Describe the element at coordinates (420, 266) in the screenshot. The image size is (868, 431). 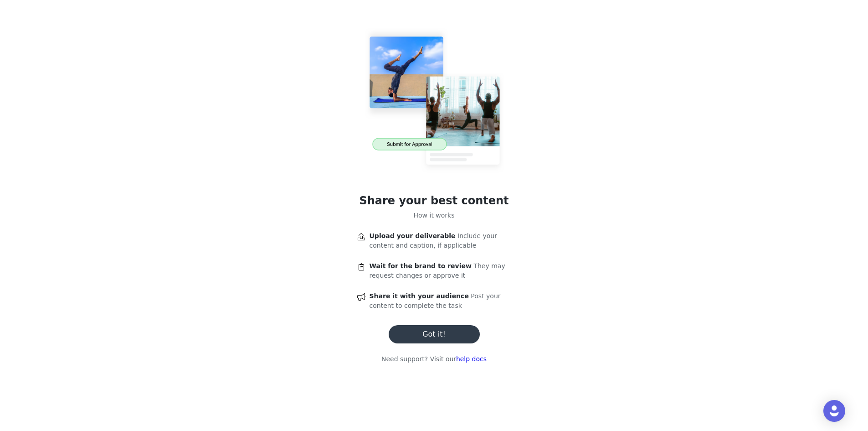
I see `span: Wait for the brand to review` at that location.